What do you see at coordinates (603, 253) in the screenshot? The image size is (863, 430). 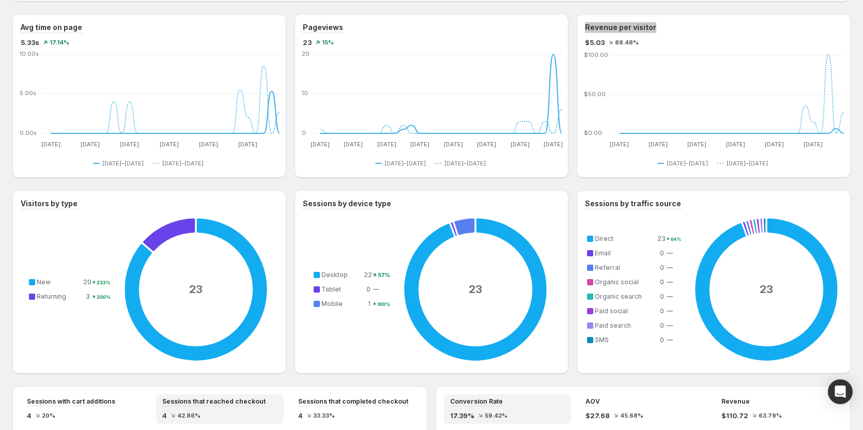 I see `span: Email` at bounding box center [603, 253].